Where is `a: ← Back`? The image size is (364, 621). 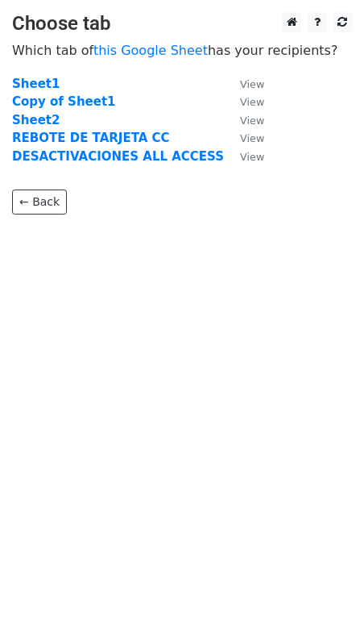
a: ← Back is located at coordinates (40, 202).